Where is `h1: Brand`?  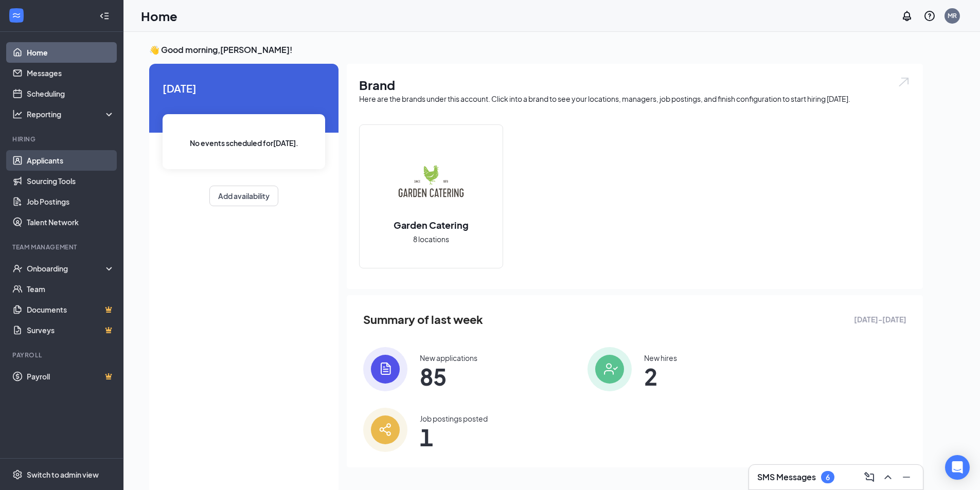 h1: Brand is located at coordinates (635, 85).